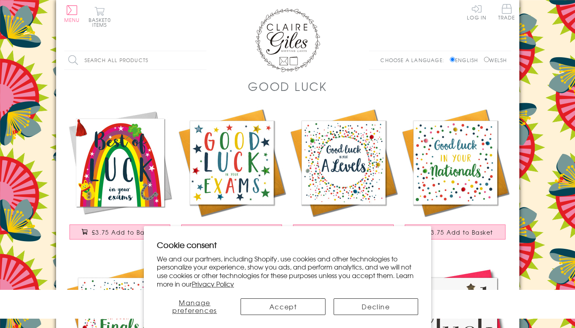  Describe the element at coordinates (232, 163) in the screenshot. I see `img: Exam Good Luck Card, Stars, Embellished with pompoms` at that location.